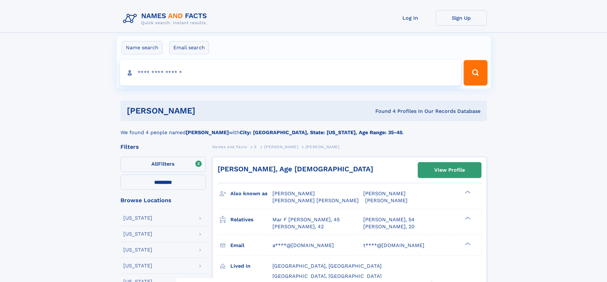  Describe the element at coordinates (410, 18) in the screenshot. I see `a: Log In` at that location.